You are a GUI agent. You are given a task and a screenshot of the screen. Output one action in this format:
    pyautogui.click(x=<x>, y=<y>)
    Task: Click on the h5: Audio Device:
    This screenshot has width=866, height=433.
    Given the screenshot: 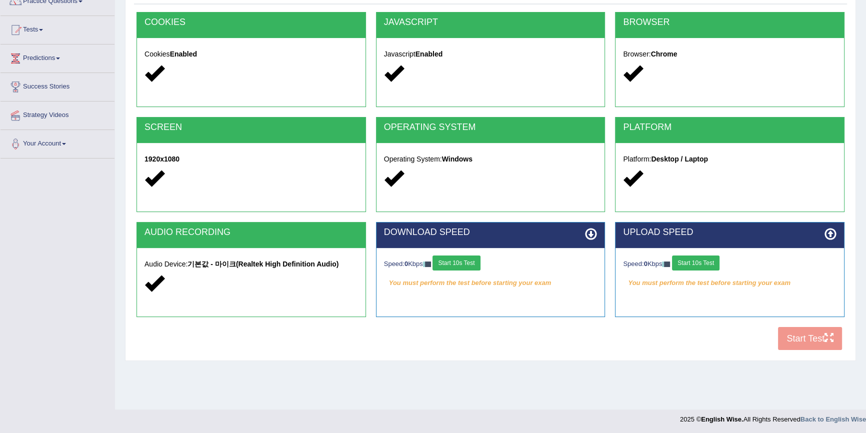 What is the action you would take?
    pyautogui.click(x=251, y=264)
    